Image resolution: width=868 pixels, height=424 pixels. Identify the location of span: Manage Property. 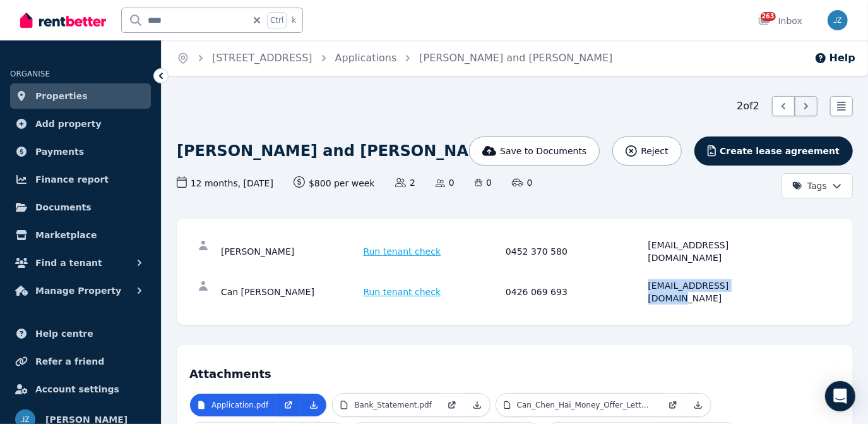
(78, 290).